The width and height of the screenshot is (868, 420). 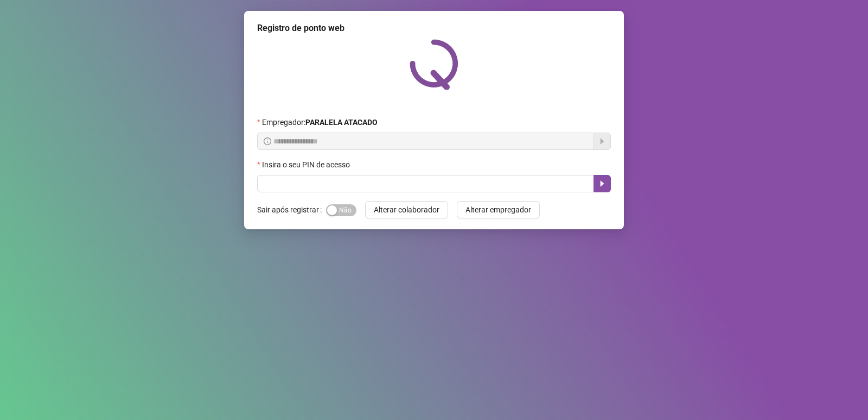 What do you see at coordinates (434, 64) in the screenshot?
I see `img: QRPoint` at bounding box center [434, 64].